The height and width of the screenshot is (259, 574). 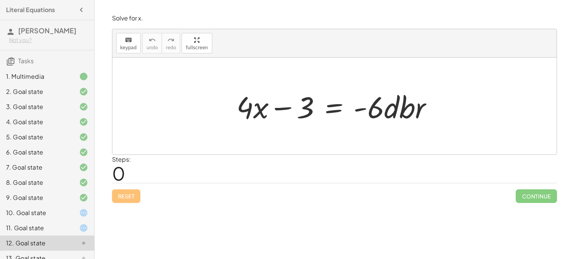 I want to click on span: fullscreen, so click(x=197, y=48).